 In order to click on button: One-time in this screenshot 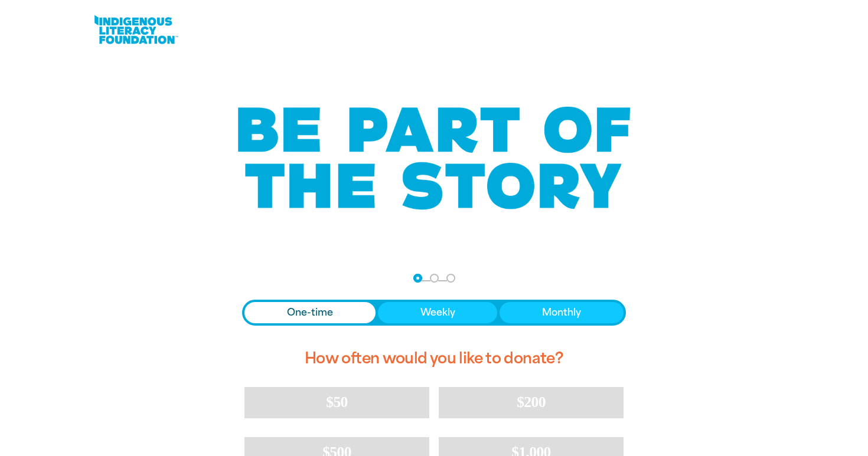, I will do `click(310, 313)`.